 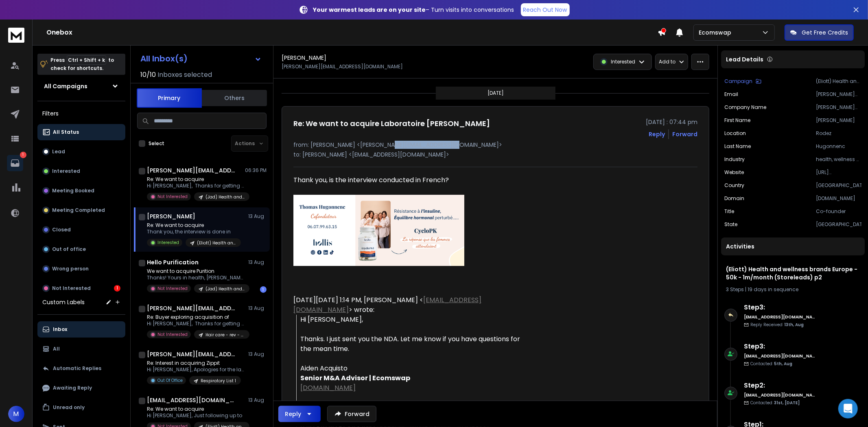 What do you see at coordinates (82, 407) in the screenshot?
I see `button: Unread only` at bounding box center [82, 407].